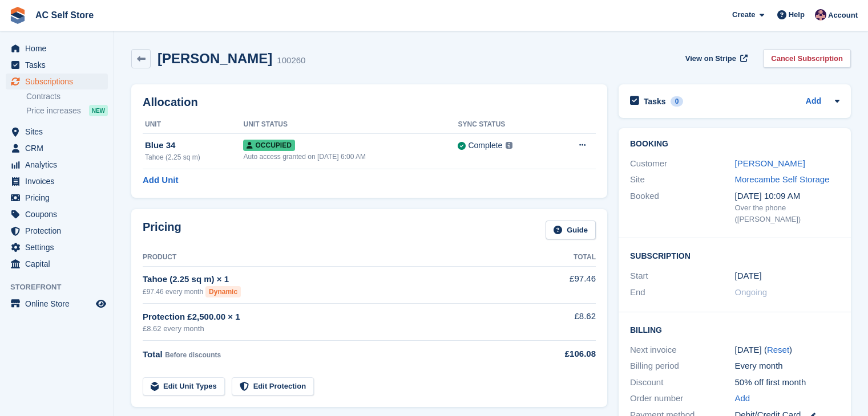 The width and height of the screenshot is (868, 416). What do you see at coordinates (787, 365) in the screenshot?
I see `div: Every month` at bounding box center [787, 365].